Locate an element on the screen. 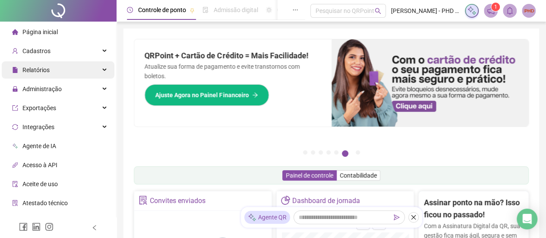 The image size is (546, 238). span: pushpin is located at coordinates (192, 10).